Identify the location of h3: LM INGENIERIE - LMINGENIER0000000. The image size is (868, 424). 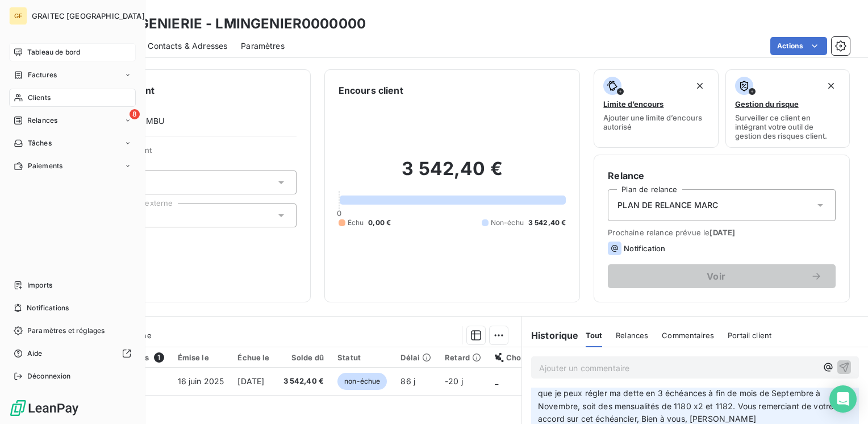
(233, 24).